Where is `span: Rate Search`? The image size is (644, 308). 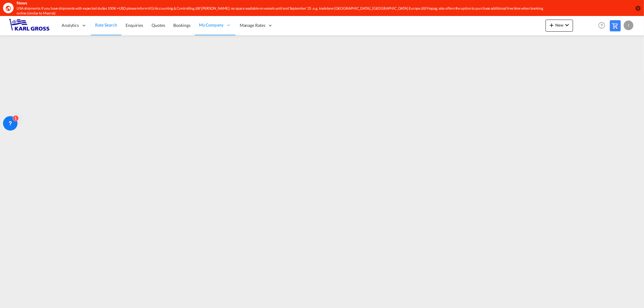 span: Rate Search is located at coordinates (106, 25).